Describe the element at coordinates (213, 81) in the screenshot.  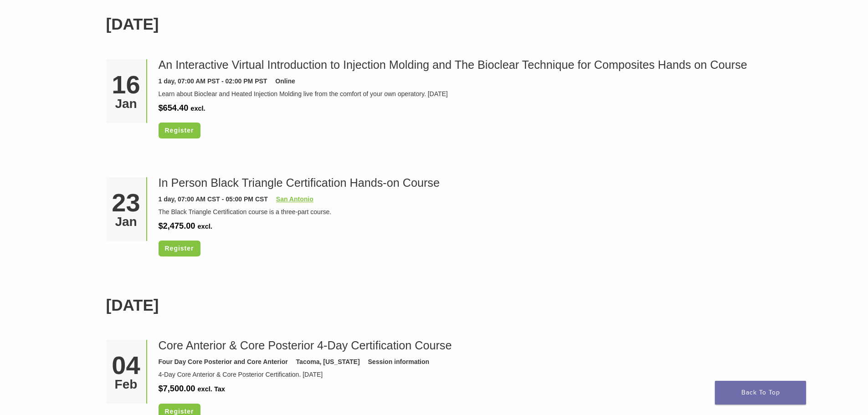
I see `div: 1 day, 07:00 AM PST - 02:00 PM PST` at that location.